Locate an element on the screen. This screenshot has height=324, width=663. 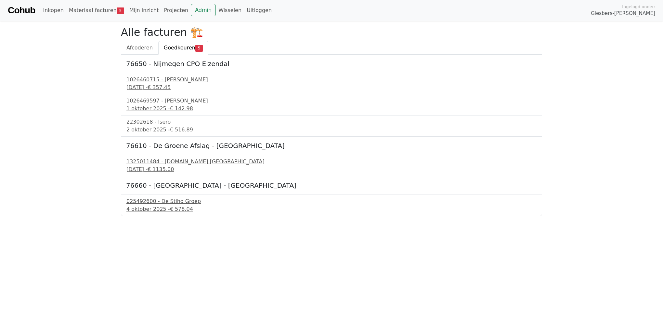
h2: Alle facturen 🏗️ is located at coordinates (332, 32).